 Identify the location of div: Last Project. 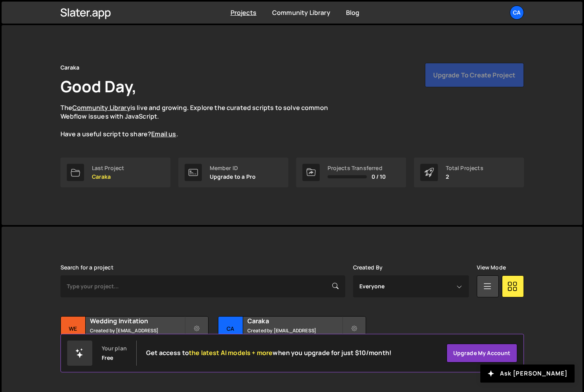
(108, 168).